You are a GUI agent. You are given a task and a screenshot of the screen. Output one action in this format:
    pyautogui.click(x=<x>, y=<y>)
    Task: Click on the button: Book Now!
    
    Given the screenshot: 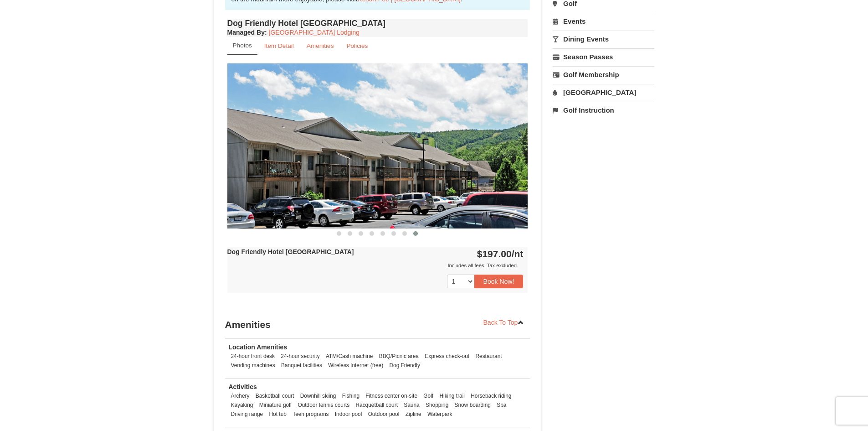 What is the action you would take?
    pyautogui.click(x=499, y=282)
    